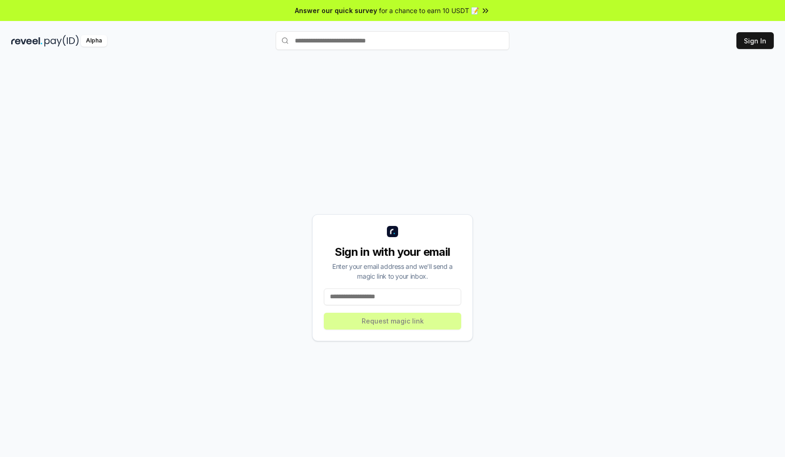 The image size is (785, 457). Describe the element at coordinates (27, 41) in the screenshot. I see `img: reveel_dark` at that location.